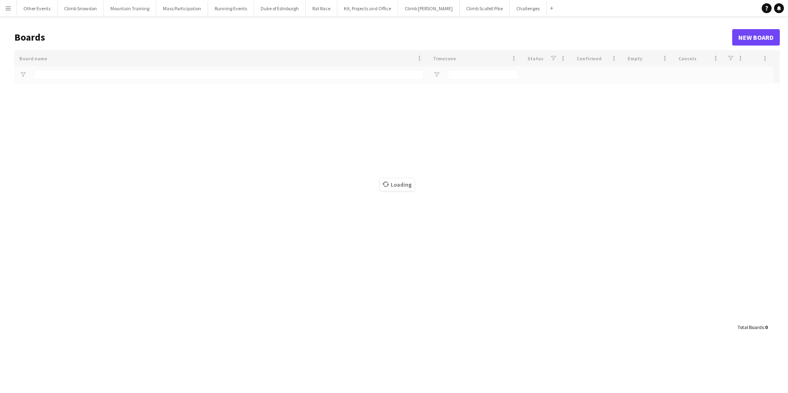 Image resolution: width=788 pixels, height=393 pixels. I want to click on button: Challenges, so click(528, 8).